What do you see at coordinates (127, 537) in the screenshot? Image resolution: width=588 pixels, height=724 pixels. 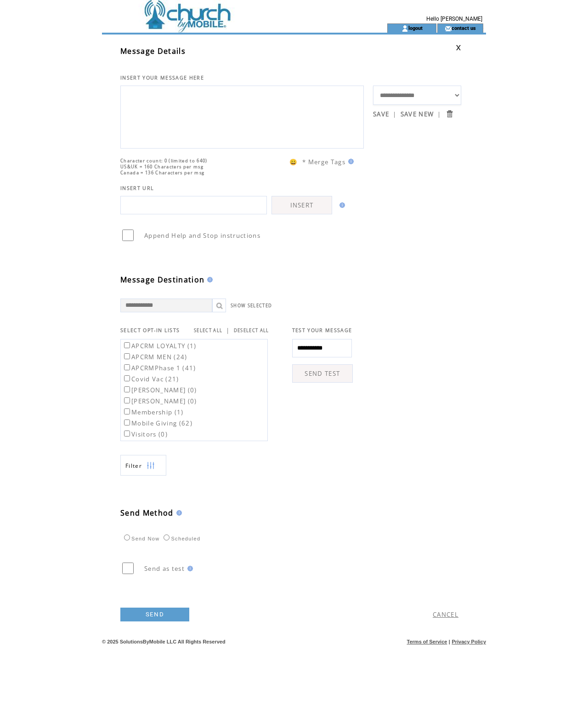 I see `input: Send Now` at bounding box center [127, 537].